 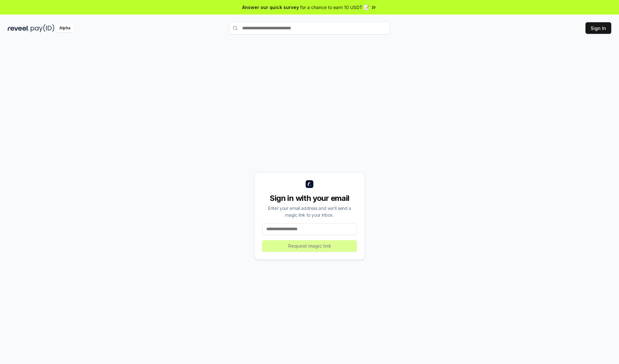 I want to click on div: Enter your email address and we’ll send a magic link to your inbox., so click(x=310, y=211).